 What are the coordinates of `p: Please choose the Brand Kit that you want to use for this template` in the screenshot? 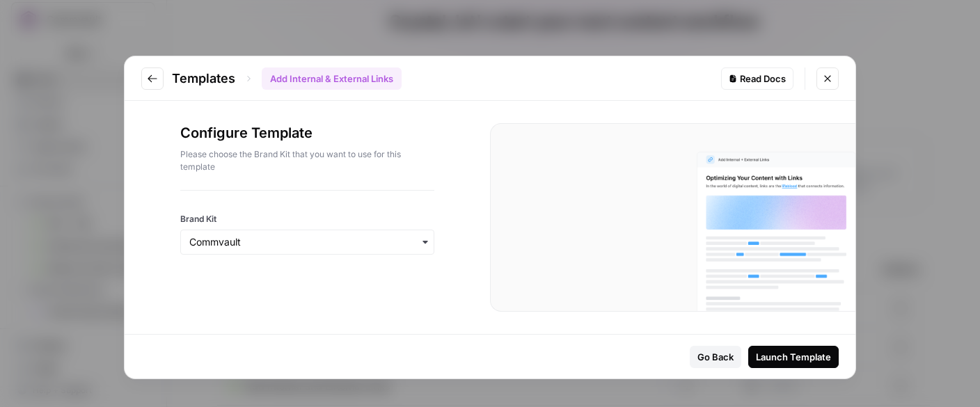 It's located at (307, 160).